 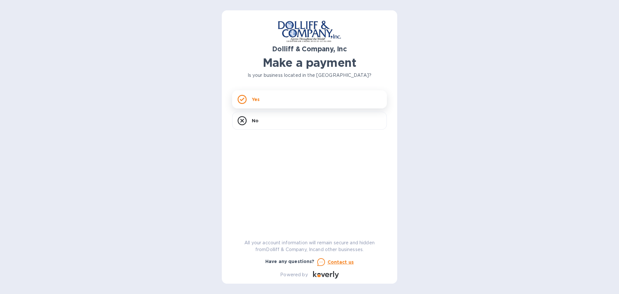 I want to click on p: Yes, so click(x=256, y=99).